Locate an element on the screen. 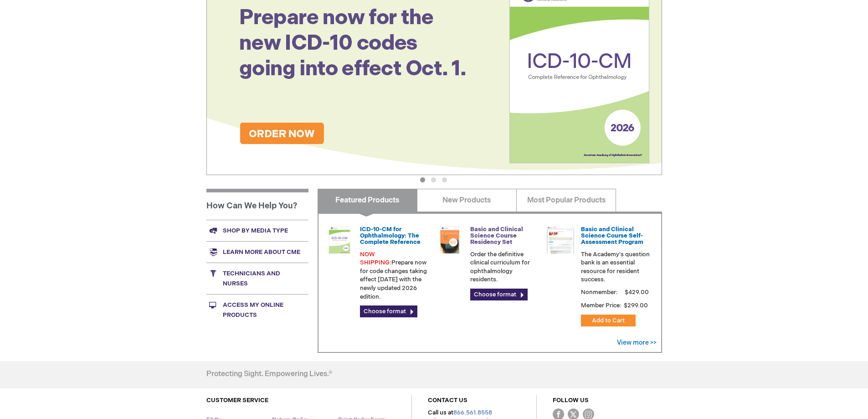  h4: Protecting Sight. Empowering Lives.® is located at coordinates (270, 374).